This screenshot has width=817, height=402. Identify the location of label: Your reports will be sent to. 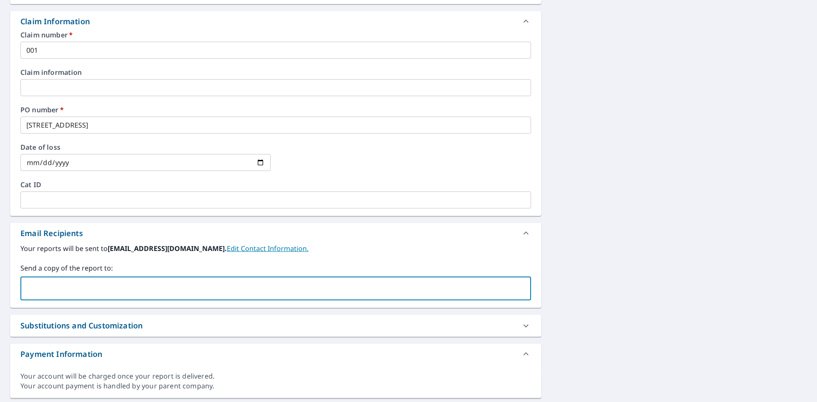
(276, 249).